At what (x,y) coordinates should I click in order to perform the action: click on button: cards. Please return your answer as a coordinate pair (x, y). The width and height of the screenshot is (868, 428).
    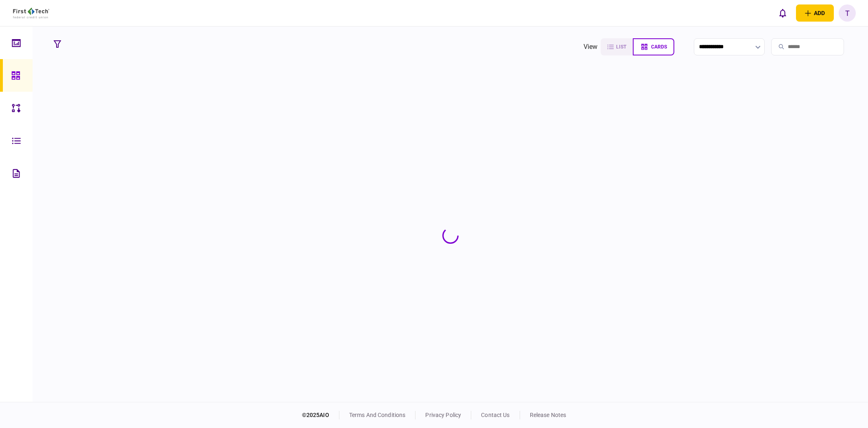
    Looking at the image, I should click on (654, 47).